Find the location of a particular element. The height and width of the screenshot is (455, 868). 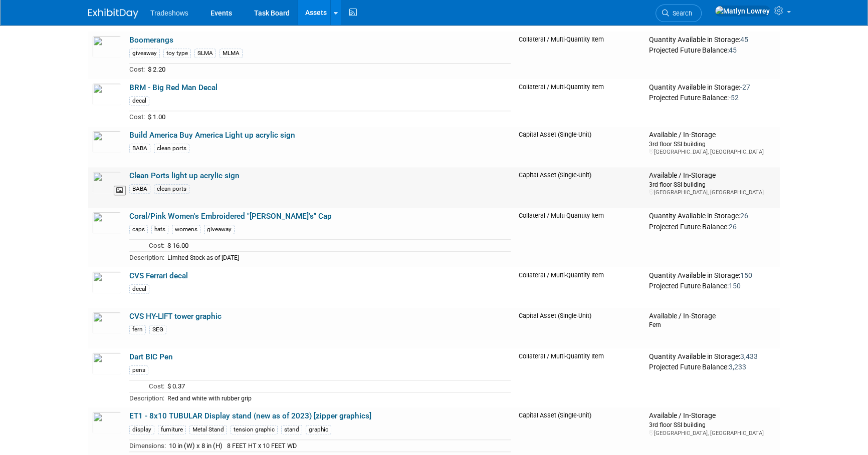

div: Metal Stand is located at coordinates (208, 430).